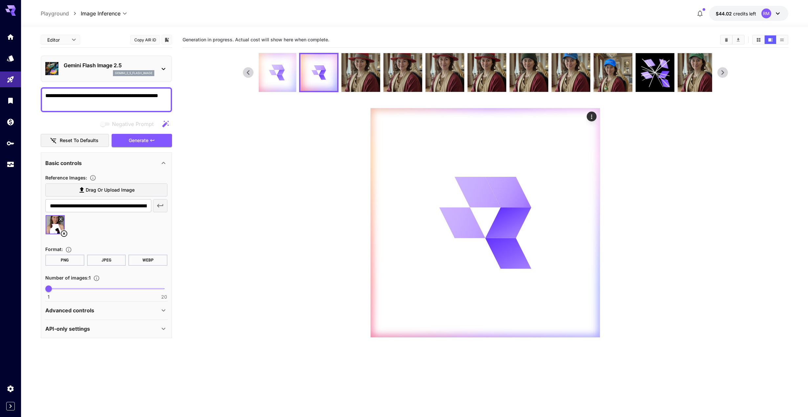  Describe the element at coordinates (61, 13) in the screenshot. I see `nav: breadcrumb` at that location.